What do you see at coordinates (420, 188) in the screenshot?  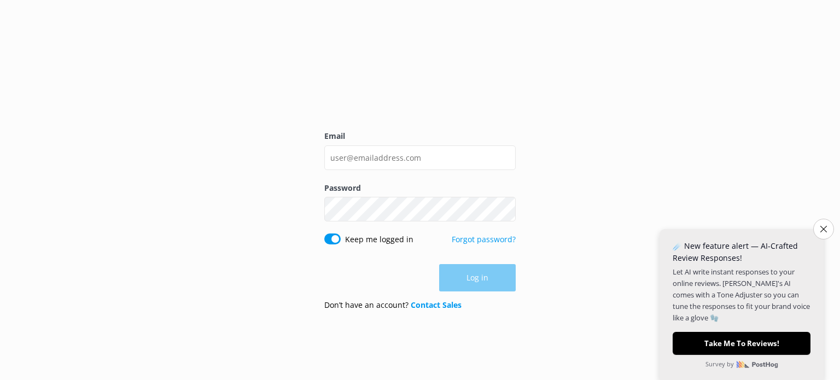 I see `label: Password` at bounding box center [420, 188].